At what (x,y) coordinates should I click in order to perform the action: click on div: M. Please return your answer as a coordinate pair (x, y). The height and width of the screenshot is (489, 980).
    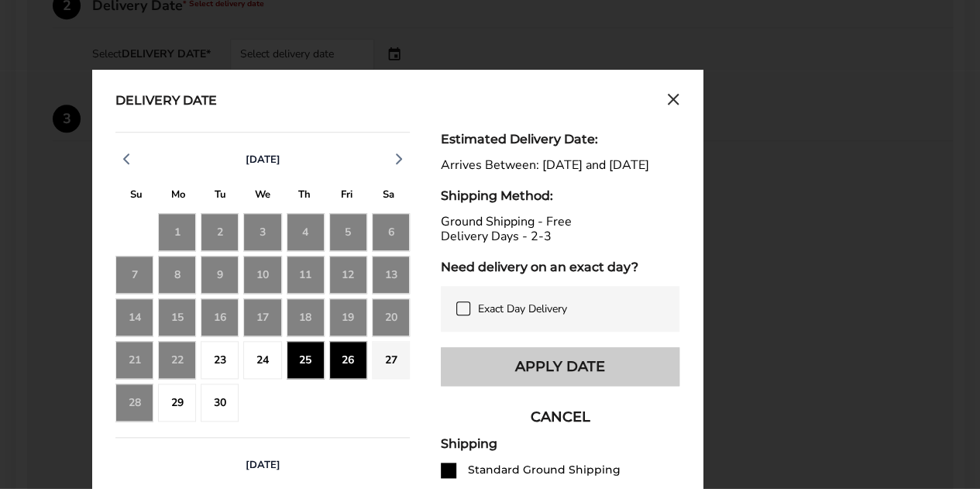
    Looking at the image, I should click on (179, 196).